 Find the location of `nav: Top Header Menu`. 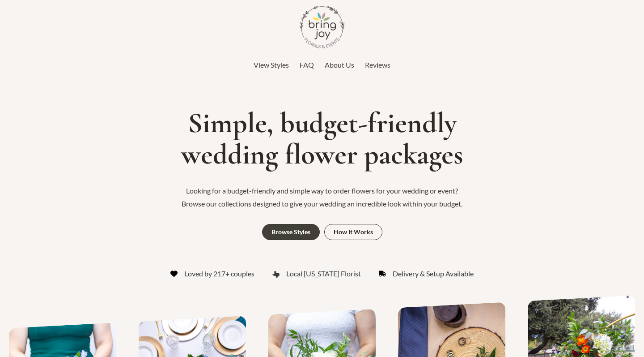

nav: Top Header Menu is located at coordinates (322, 65).